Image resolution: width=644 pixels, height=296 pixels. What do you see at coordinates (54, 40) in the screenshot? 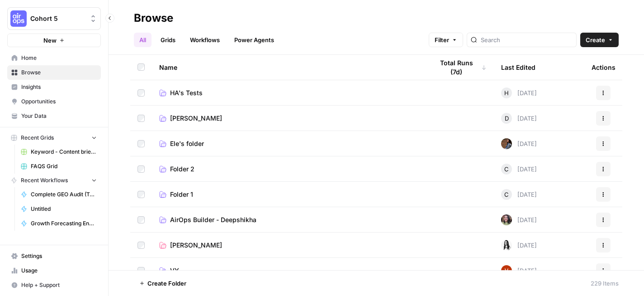
I see `button: New` at bounding box center [54, 40].